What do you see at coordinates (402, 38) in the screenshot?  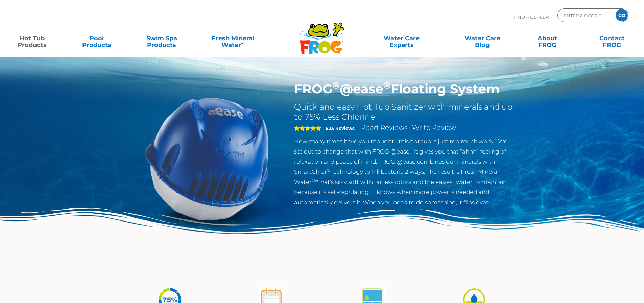 I see `a: Water CareExperts` at bounding box center [402, 38].